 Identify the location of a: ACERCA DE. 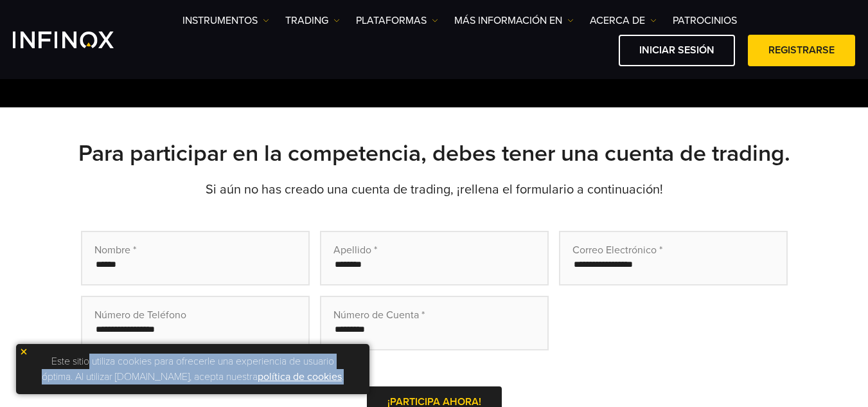
(624, 21).